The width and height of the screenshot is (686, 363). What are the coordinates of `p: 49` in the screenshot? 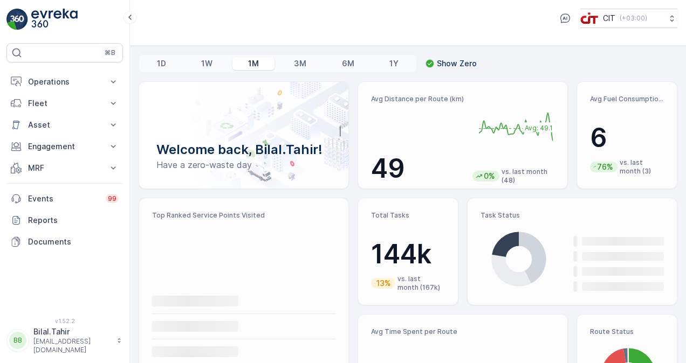 It's located at (417, 169).